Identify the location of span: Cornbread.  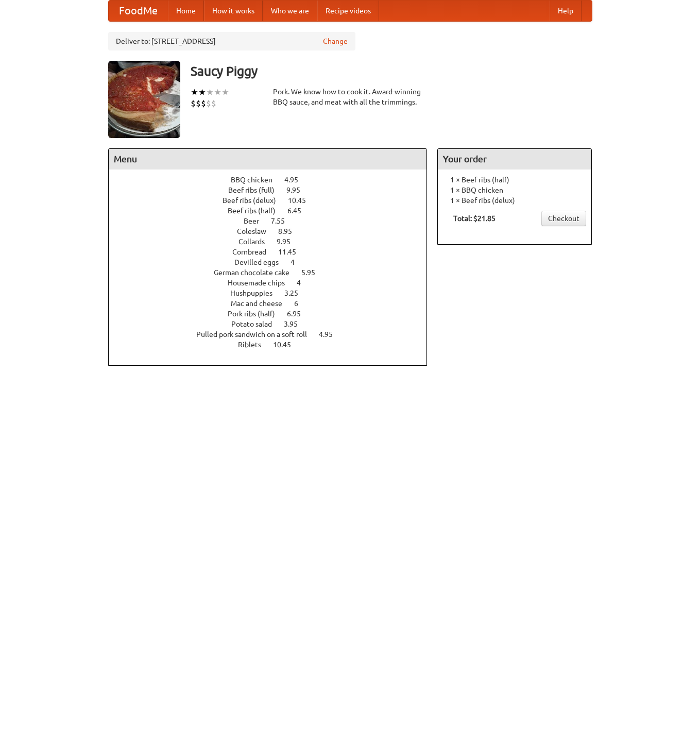
(254, 252).